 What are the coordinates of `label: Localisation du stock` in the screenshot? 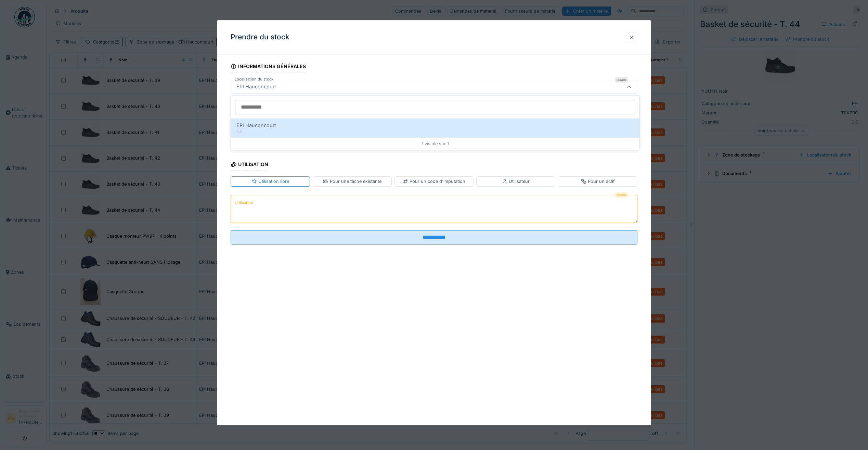 It's located at (254, 79).